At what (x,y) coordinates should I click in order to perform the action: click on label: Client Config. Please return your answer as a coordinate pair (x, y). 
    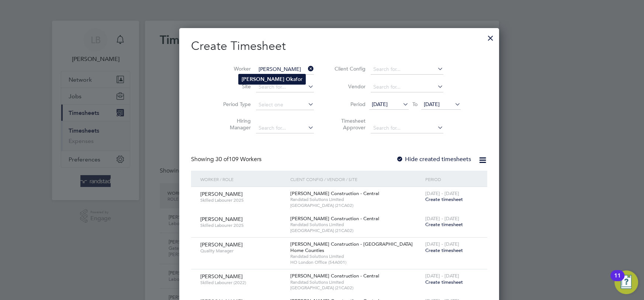
    Looking at the image, I should click on (349, 69).